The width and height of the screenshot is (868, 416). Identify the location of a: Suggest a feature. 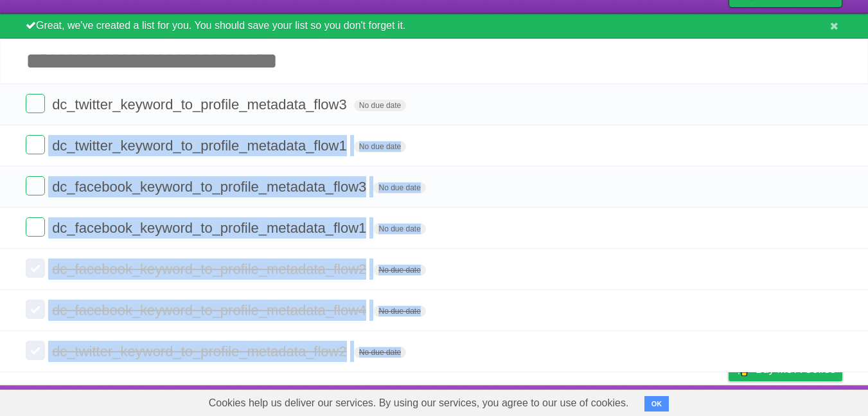
(802, 401).